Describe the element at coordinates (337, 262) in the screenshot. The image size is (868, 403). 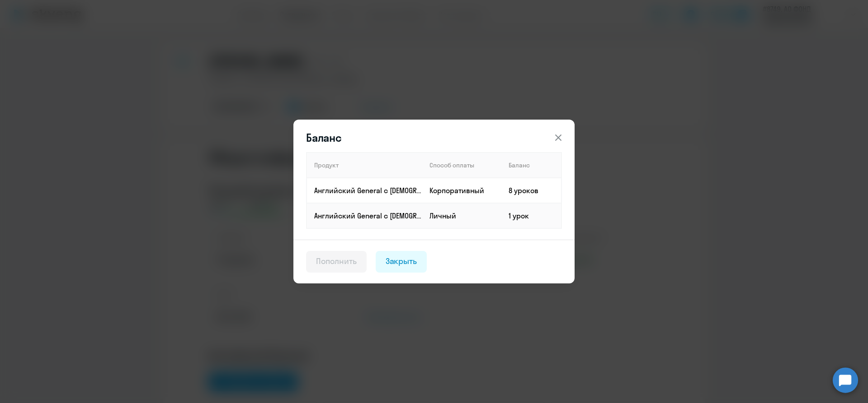
I see `button: Пополнить` at that location.